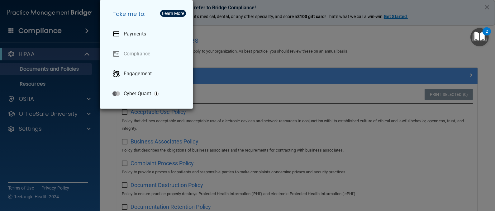  I want to click on button: Open Resource Center, 2 new notifications, so click(479, 37).